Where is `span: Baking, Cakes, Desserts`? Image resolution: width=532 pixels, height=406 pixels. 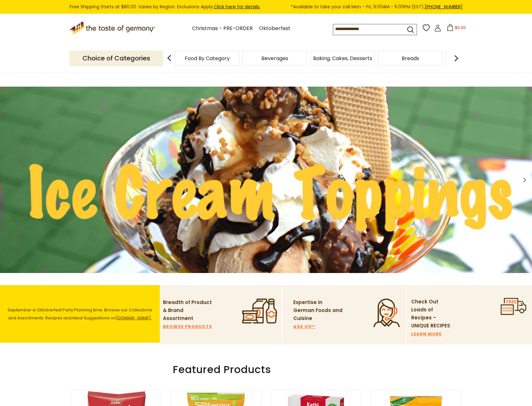
span: Baking, Cakes, Desserts is located at coordinates (343, 58).